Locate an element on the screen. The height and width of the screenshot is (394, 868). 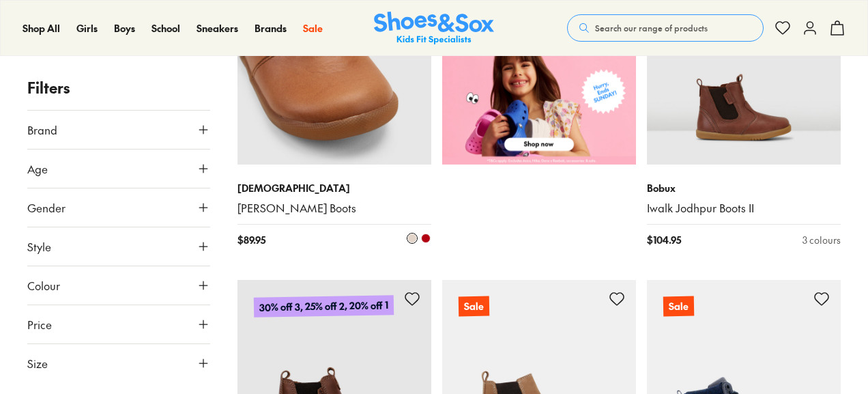
div: 3 colours is located at coordinates (822, 240).